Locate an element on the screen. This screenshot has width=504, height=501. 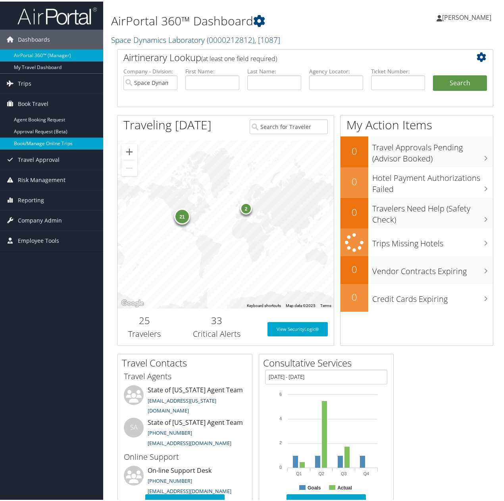
tspan: 0 is located at coordinates (280, 465).